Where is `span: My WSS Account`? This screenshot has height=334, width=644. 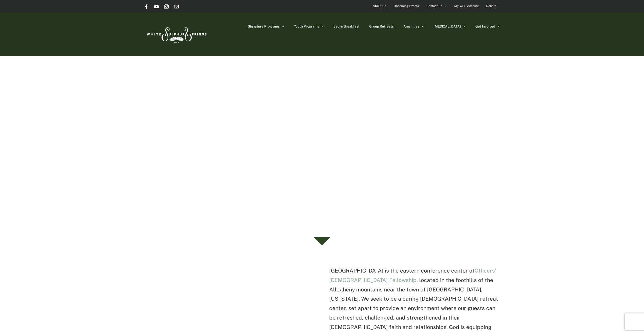
span: My WSS Account is located at coordinates (466, 6).